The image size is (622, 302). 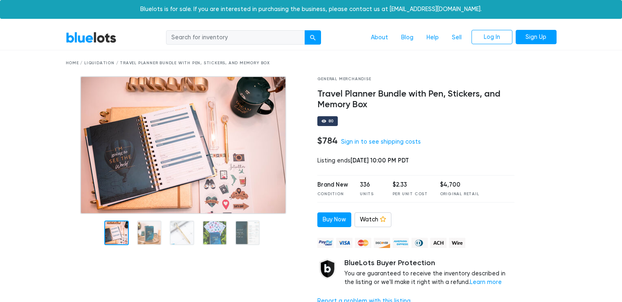 What do you see at coordinates (485, 282) in the screenshot?
I see `a: Learn more` at bounding box center [485, 282].